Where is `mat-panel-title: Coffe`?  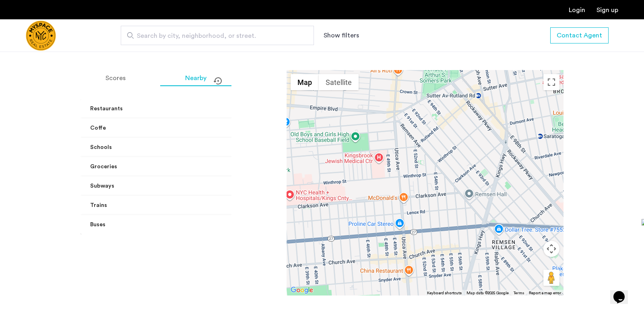
mat-panel-title: Coffe is located at coordinates (176, 128).